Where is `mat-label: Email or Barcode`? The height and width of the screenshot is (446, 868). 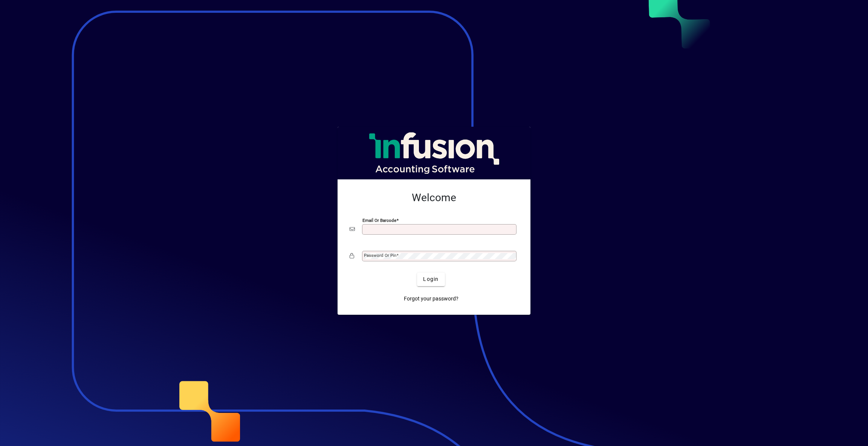
mat-label: Email or Barcode is located at coordinates (380, 220).